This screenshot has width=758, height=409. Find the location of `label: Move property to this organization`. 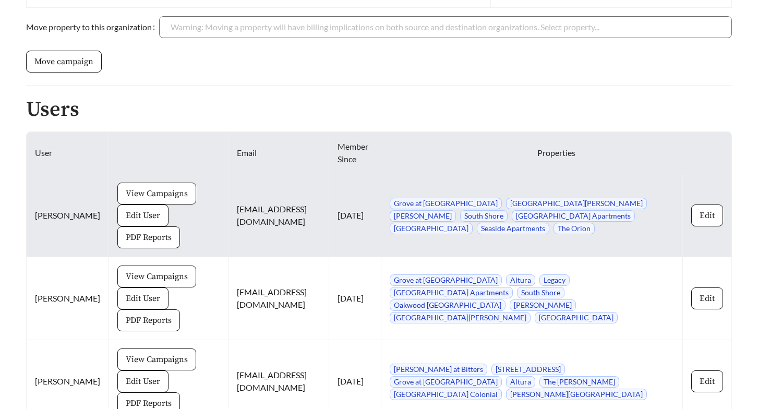

label: Move property to this organization is located at coordinates (92, 27).